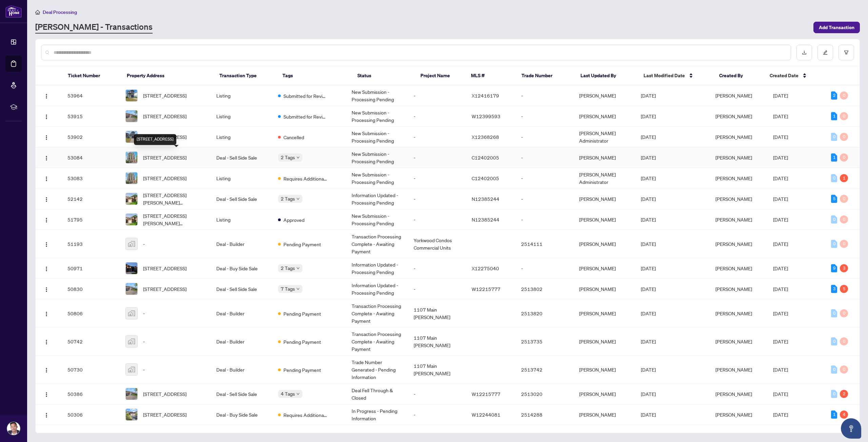 Image resolution: width=868 pixels, height=442 pixels. What do you see at coordinates (545, 289) in the screenshot?
I see `td: 2513802` at bounding box center [545, 289].